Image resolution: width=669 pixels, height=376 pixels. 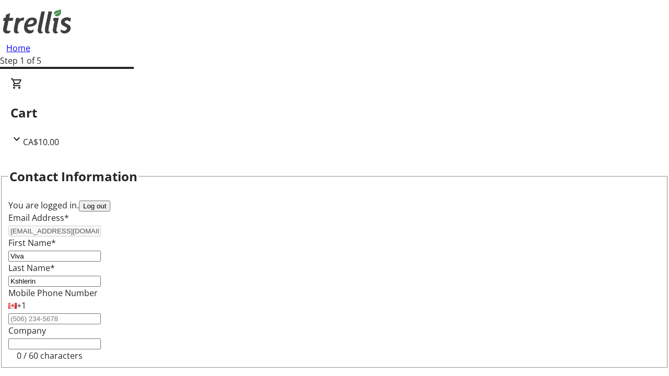 I want to click on label: Email Address*, so click(x=39, y=218).